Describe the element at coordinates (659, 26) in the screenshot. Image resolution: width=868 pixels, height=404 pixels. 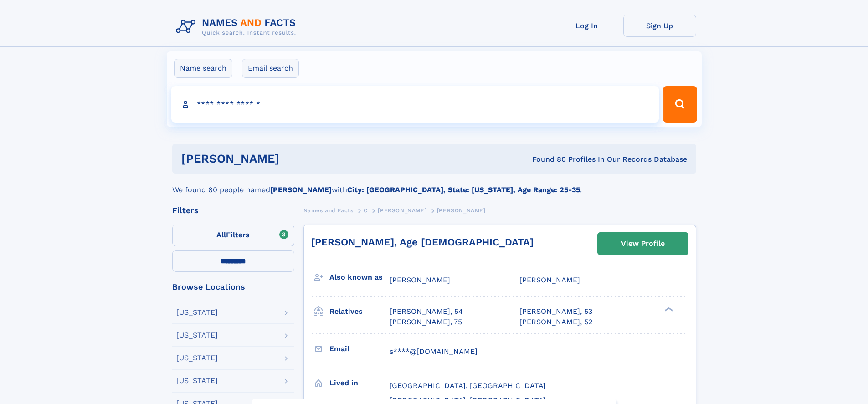
I see `a: Sign Up` at that location.